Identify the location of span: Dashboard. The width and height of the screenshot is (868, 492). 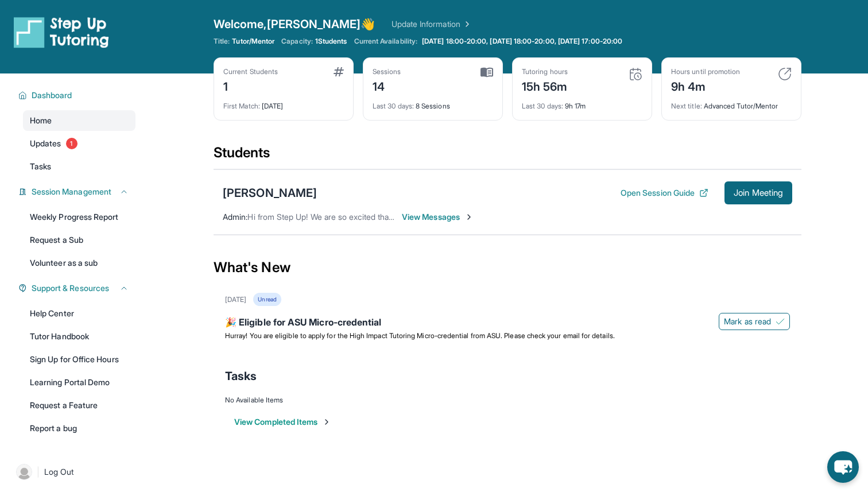
(52, 96).